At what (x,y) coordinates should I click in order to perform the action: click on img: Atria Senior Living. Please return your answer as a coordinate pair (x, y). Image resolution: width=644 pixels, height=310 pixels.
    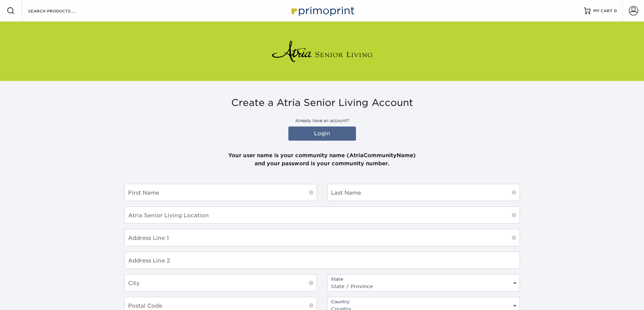
    Looking at the image, I should click on (322, 51).